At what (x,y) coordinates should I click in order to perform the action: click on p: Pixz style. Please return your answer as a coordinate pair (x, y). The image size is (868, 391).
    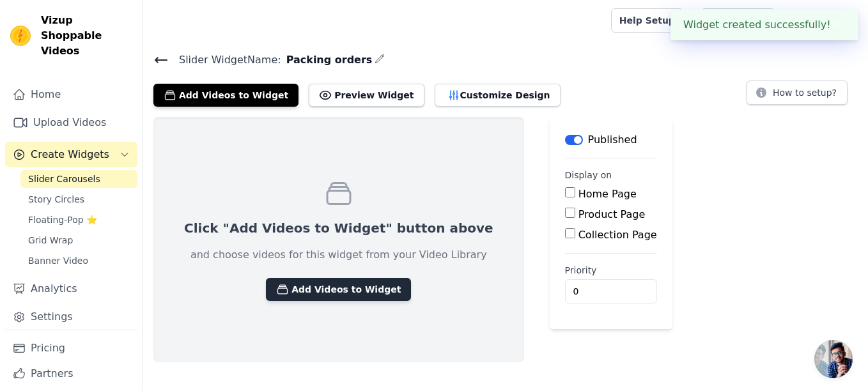
    Looking at the image, I should click on (832, 21).